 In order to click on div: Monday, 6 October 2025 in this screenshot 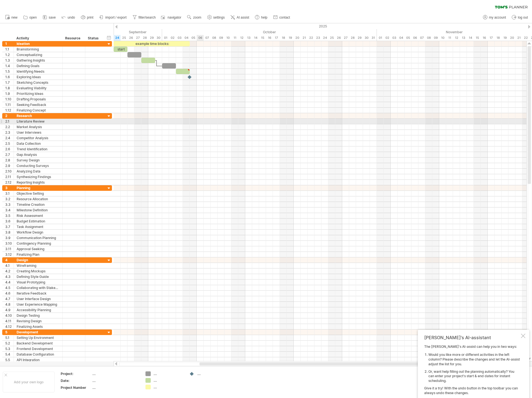, I will do `click(200, 38)`.